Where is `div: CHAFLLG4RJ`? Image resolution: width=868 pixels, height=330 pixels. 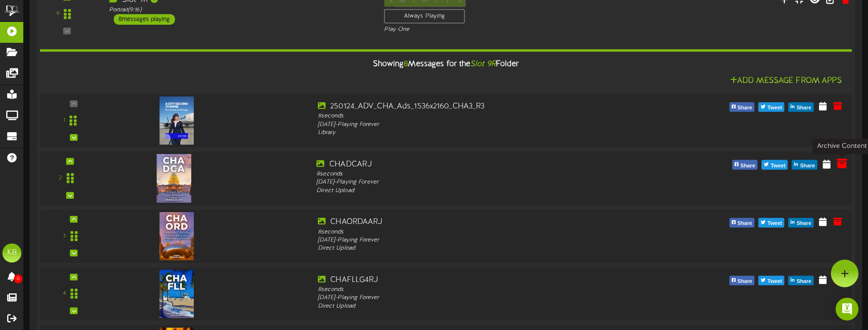 div: CHAFLLG4RJ is located at coordinates (480, 280).